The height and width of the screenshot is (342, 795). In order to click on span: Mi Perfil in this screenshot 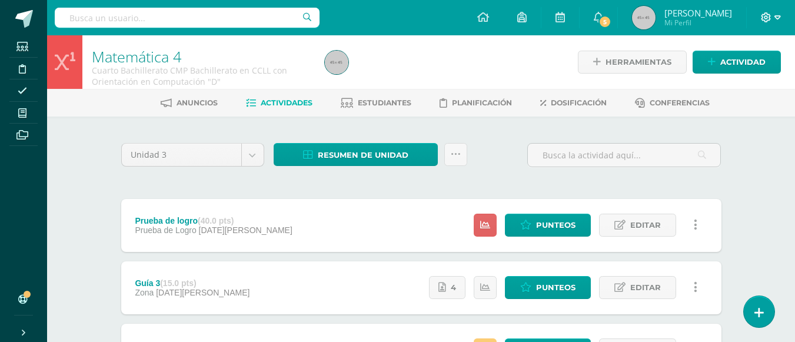, I will do `click(698, 22)`.